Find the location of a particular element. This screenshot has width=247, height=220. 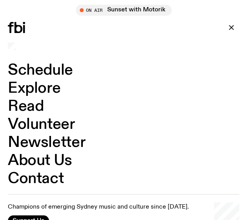

a: Newsletter is located at coordinates (46, 142).